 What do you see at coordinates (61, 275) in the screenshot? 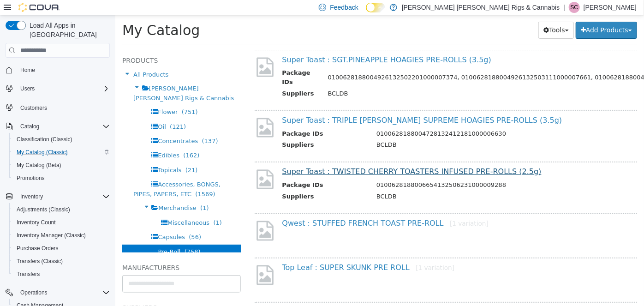
I see `button: Transfers` at bounding box center [61, 275].